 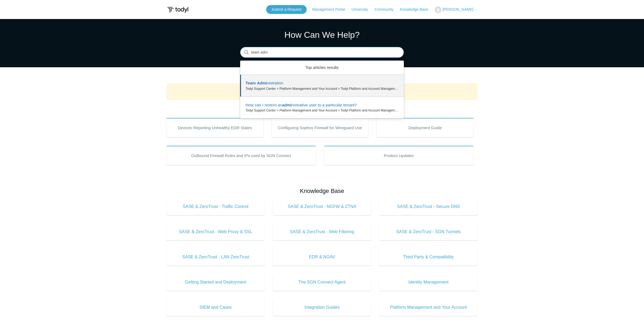 What do you see at coordinates (216, 232) in the screenshot?
I see `span: SASE & ZeroTrust - Web Proxy & SSL` at bounding box center [216, 232].